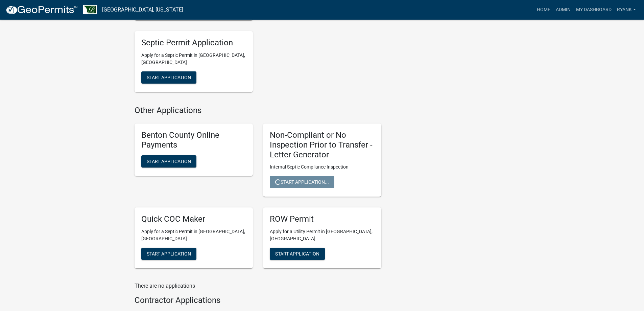  I want to click on h5: ROW Permit, so click(322, 219).